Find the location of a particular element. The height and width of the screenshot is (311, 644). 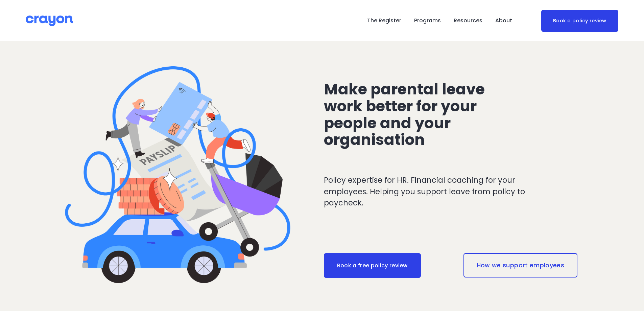

span: Programs is located at coordinates (428, 20).